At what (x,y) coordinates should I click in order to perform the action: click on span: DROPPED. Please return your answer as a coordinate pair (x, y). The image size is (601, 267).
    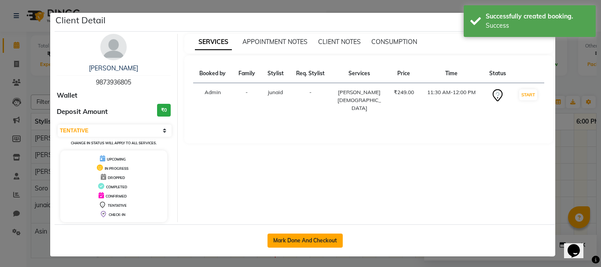
    Looking at the image, I should click on (116, 178).